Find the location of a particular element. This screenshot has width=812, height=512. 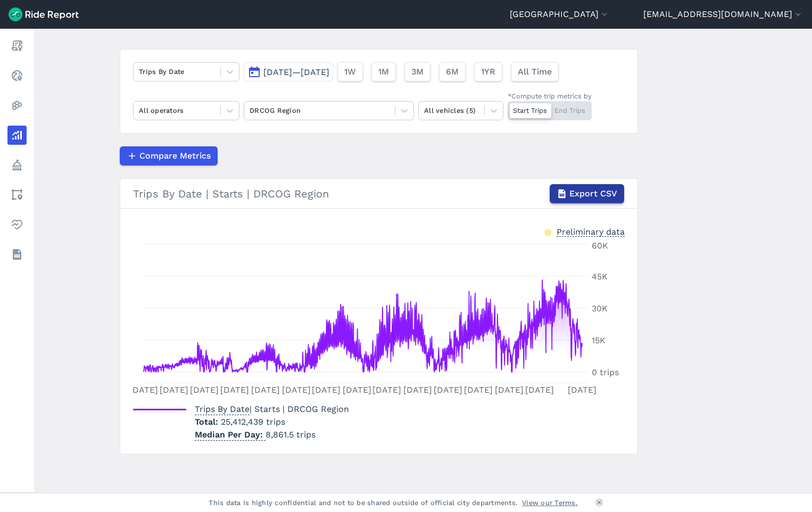

span: Export CSV is located at coordinates (593, 194).